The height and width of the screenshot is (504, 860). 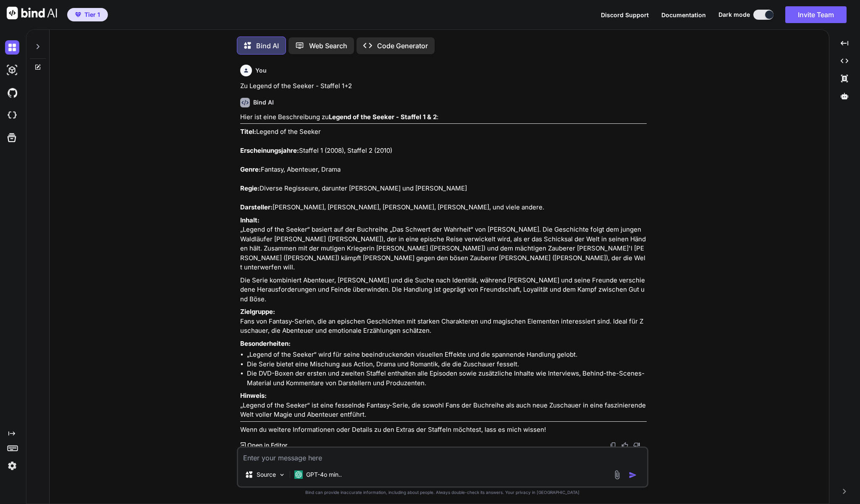 I want to click on li: Die Serie bietet eine Mischung aus Action, Drama und Romantik, die die Zuschauer fesselt., so click(x=447, y=364).